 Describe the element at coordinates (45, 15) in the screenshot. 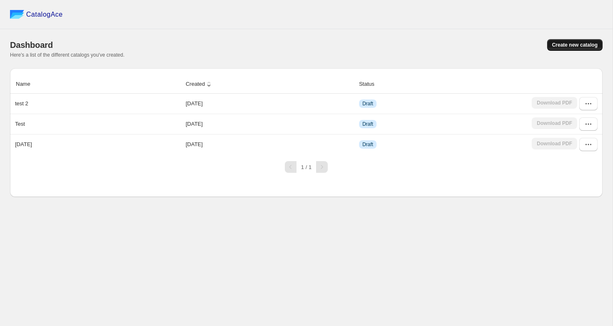

I see `span: CatalogAce` at that location.